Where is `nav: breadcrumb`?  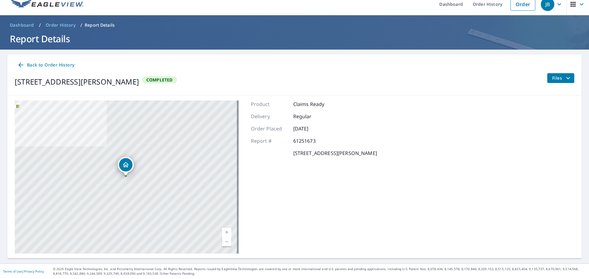 nav: breadcrumb is located at coordinates (294, 25).